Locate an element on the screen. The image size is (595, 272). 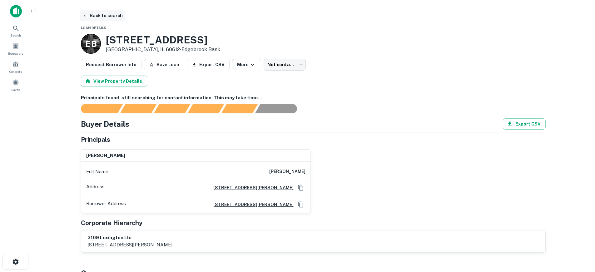
div: Not contacted is located at coordinates (285, 65).